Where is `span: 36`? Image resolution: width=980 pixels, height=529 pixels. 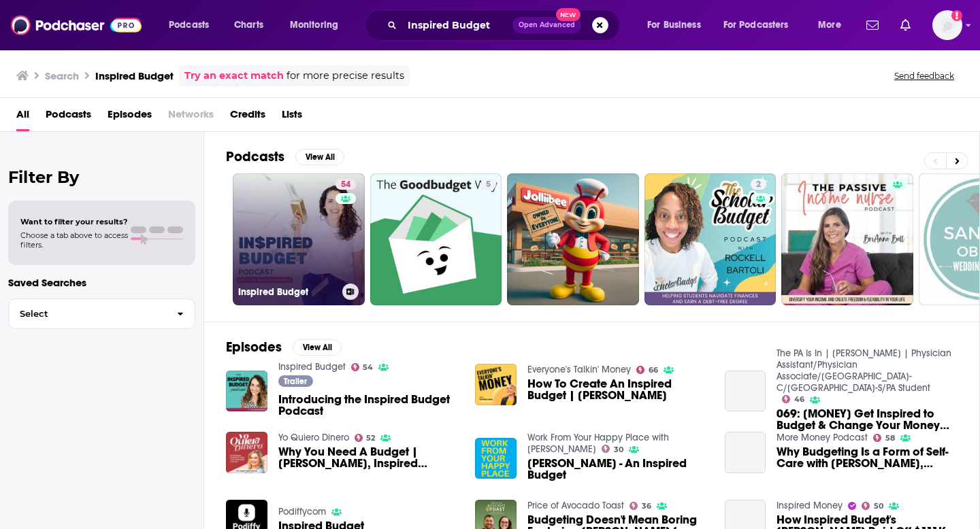
span: 36 is located at coordinates (646, 506).